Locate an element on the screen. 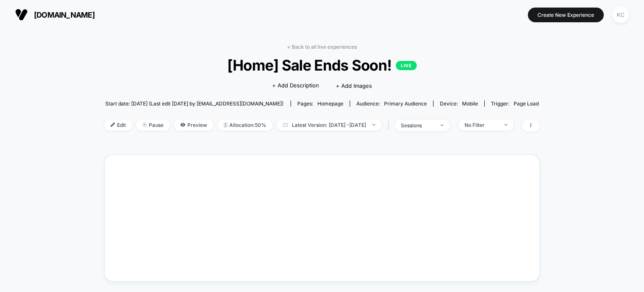 Image resolution: width=644 pixels, height=292 pixels. span: [Home] Sale Ends Soon! is located at coordinates (322, 65).